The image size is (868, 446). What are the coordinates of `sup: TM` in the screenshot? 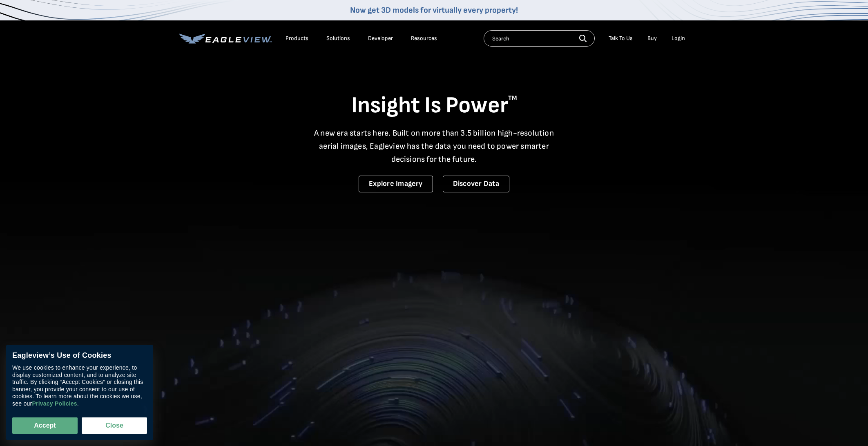 It's located at (512, 98).